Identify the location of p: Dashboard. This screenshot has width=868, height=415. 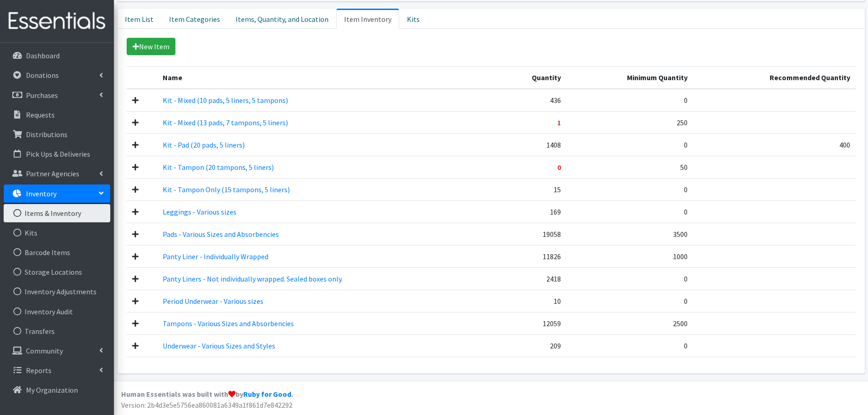
(43, 55).